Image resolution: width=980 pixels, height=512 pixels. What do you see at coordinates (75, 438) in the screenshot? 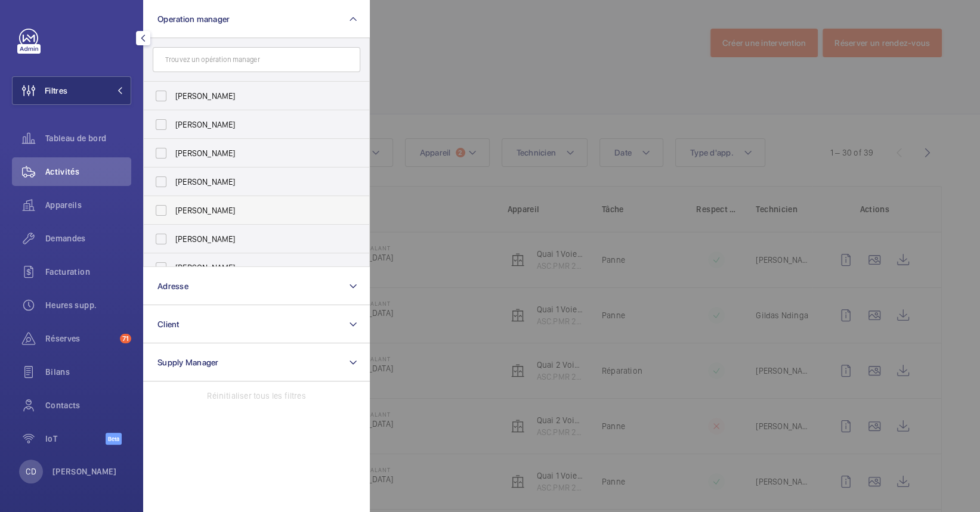
I see `span: IoT` at bounding box center [75, 438].